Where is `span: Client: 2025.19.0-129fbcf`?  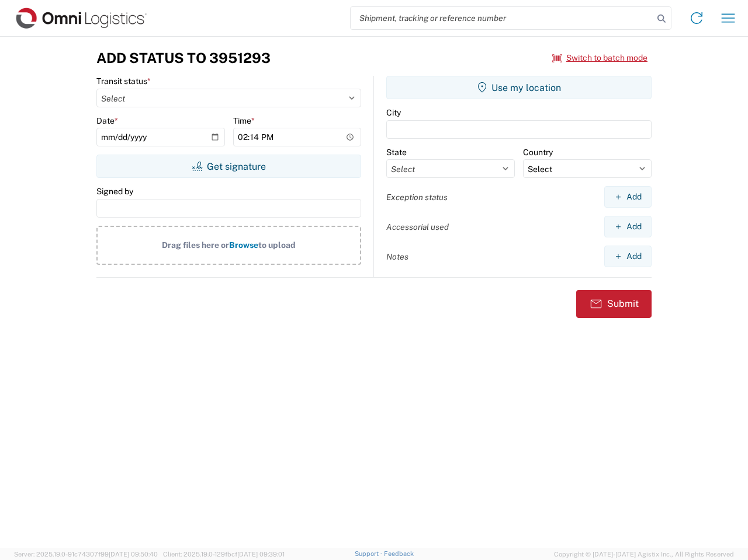
span: Client: 2025.19.0-129fbcf is located at coordinates (224, 555).